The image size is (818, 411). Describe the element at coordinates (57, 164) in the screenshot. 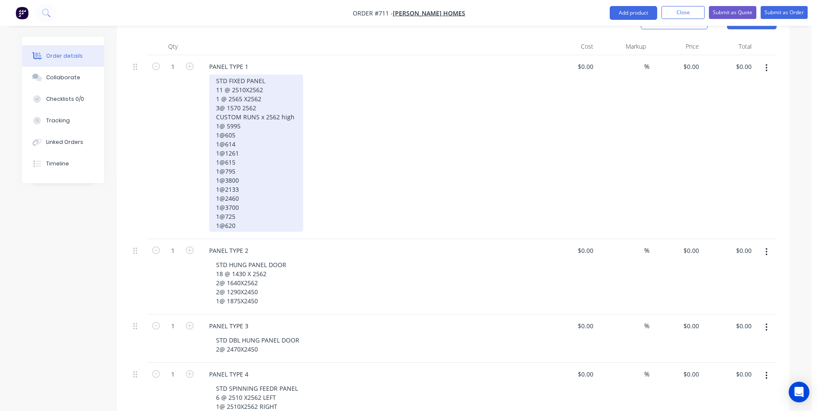

I see `div: Timeline` at that location.